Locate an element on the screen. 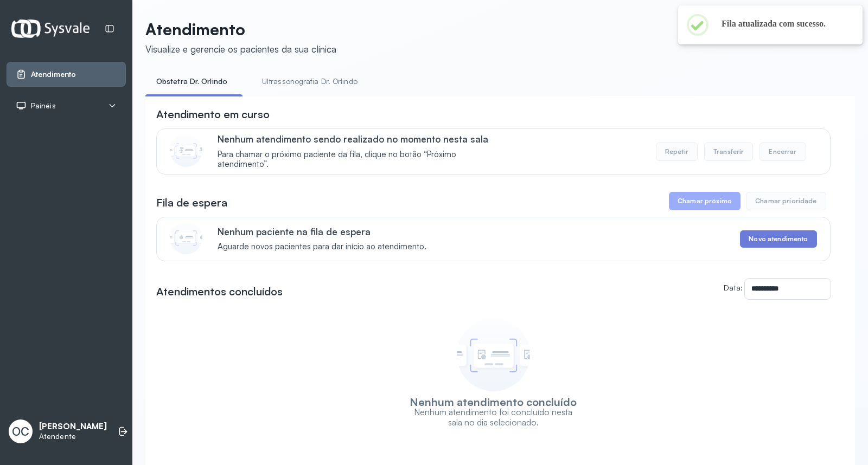 This screenshot has height=465, width=868. button: Chamar próximo is located at coordinates (705, 201).